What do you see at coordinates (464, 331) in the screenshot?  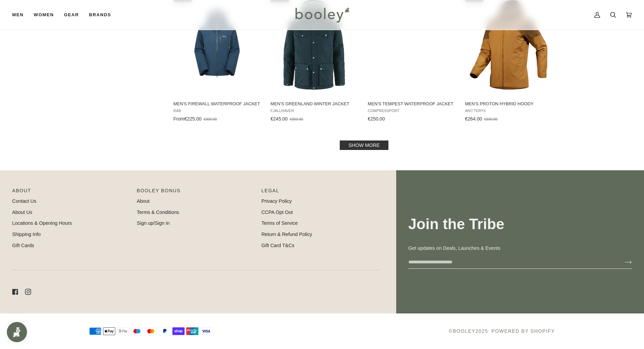 I see `a: Booley` at bounding box center [464, 331].